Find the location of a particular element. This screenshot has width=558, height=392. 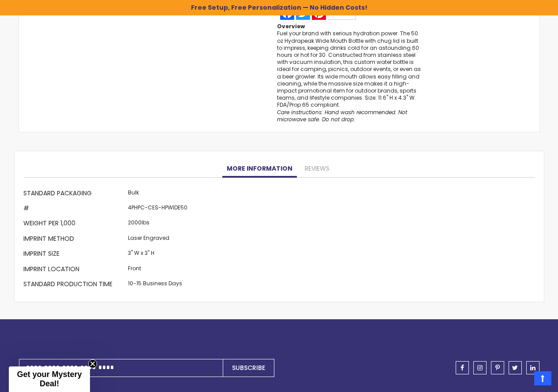

i: Care instructions: Hand wash recommended. Not microwave safe. Do not drop. is located at coordinates (342, 116).